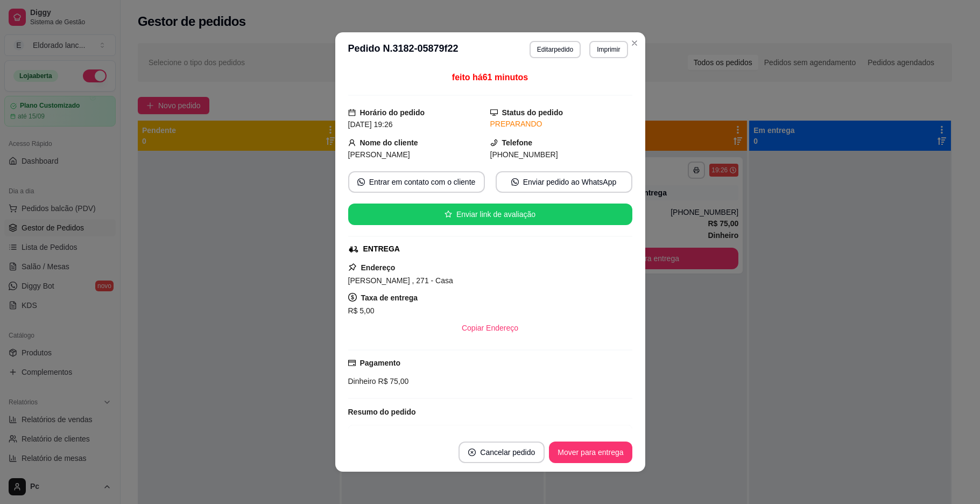 The width and height of the screenshot is (980, 504). I want to click on strong: Status do pedido, so click(533, 112).